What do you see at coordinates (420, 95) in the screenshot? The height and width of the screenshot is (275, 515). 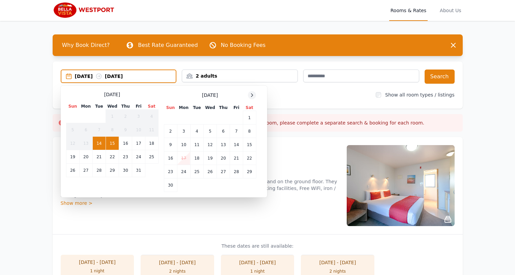 I see `label: Show all room types / listings` at bounding box center [420, 95].